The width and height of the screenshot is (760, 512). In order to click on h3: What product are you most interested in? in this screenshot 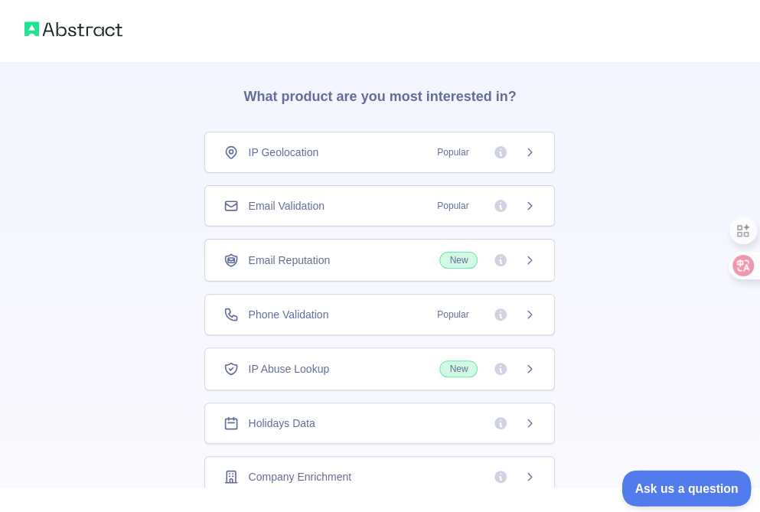, I will do `click(380, 93)`.